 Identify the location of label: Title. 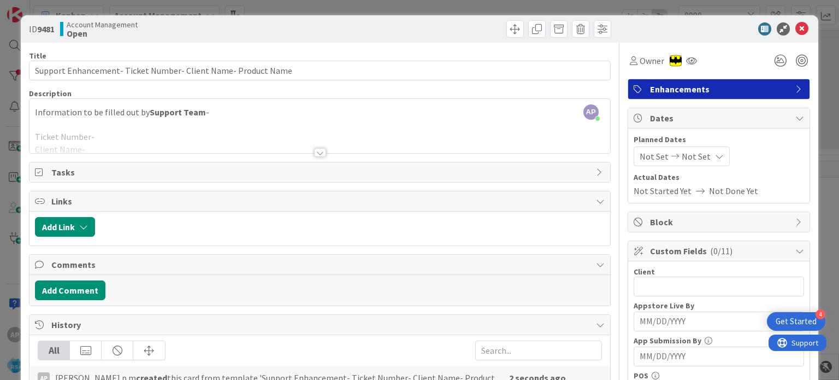
(38, 56).